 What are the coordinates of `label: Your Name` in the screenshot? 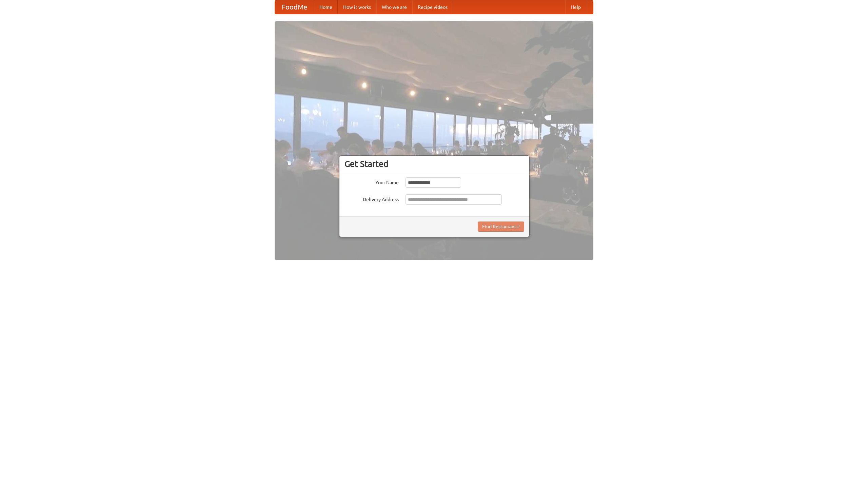 It's located at (372, 181).